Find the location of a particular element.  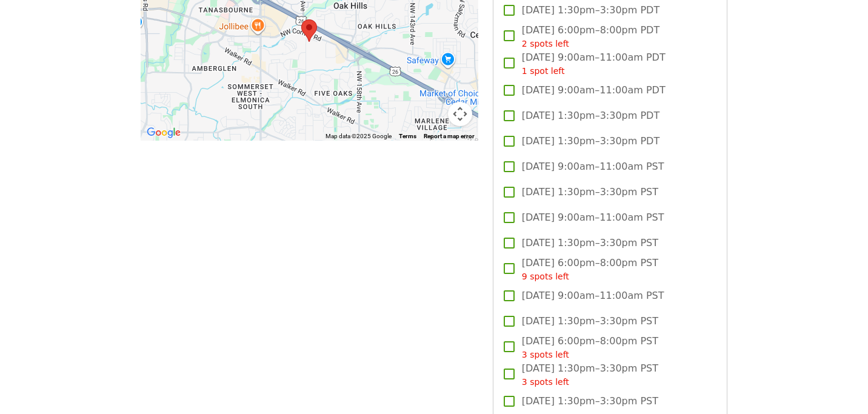

img: Google is located at coordinates (163, 133).